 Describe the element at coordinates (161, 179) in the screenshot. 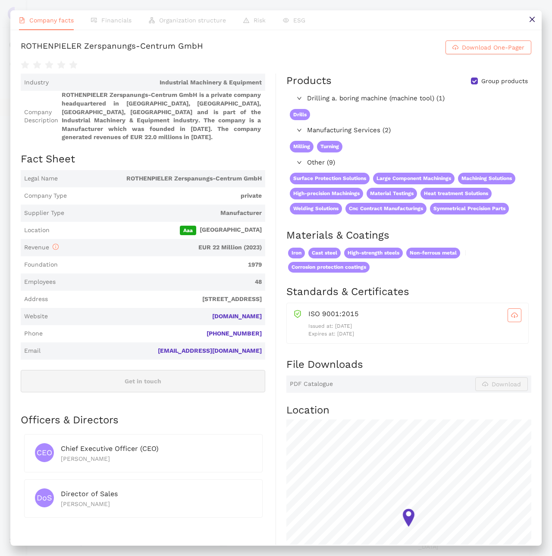

I see `span: ROTHENPIELER Zerspanungs-Centrum GmbH` at that location.